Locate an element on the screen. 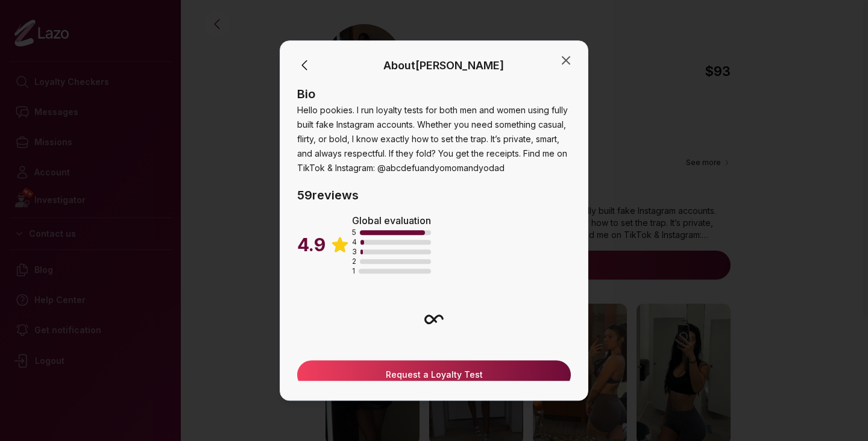  button: Request a Loyalty Test is located at coordinates (434, 375).